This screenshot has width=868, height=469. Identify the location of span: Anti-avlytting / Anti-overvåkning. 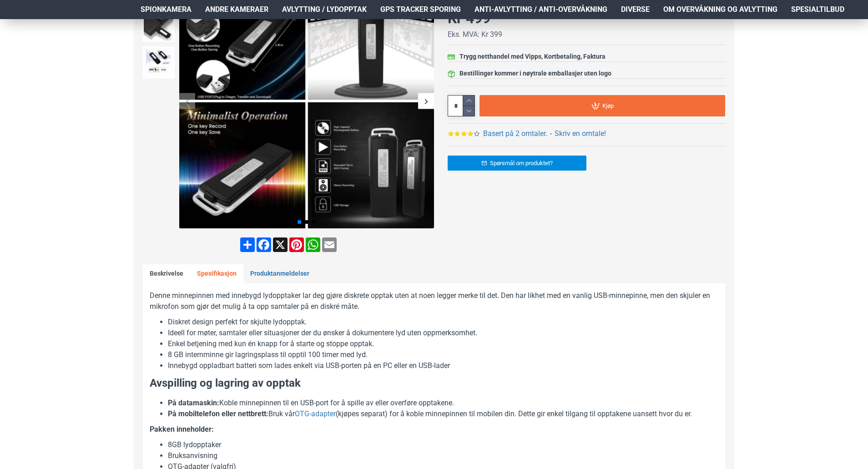
(541, 9).